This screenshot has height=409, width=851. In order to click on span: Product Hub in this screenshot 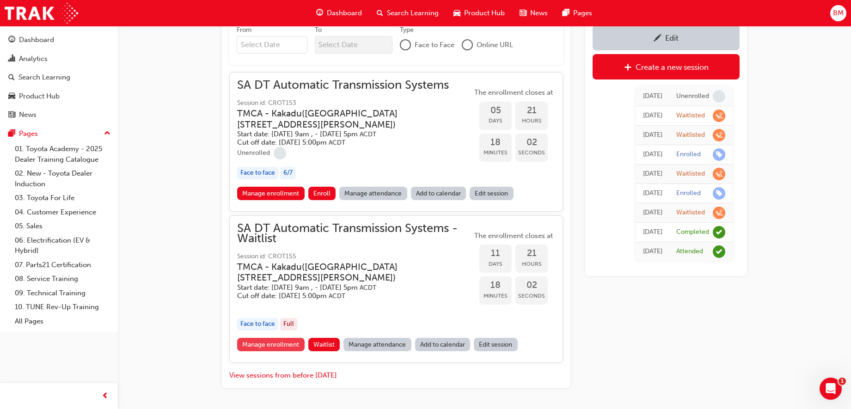, I will do `click(485, 13)`.